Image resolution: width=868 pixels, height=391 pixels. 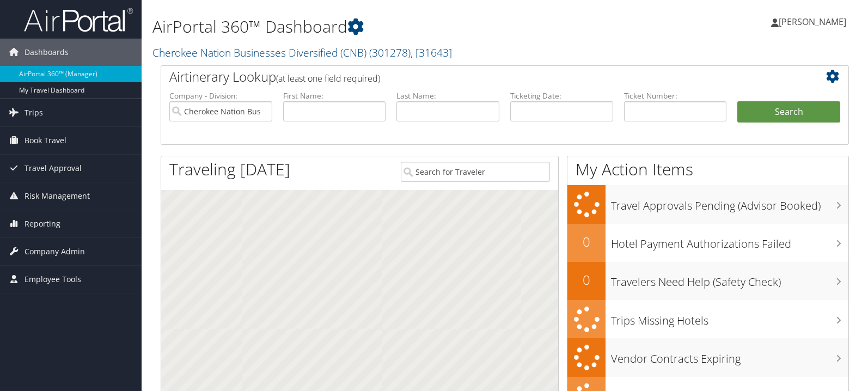 What do you see at coordinates (447, 96) in the screenshot?
I see `label: Last Name:` at bounding box center [447, 96].